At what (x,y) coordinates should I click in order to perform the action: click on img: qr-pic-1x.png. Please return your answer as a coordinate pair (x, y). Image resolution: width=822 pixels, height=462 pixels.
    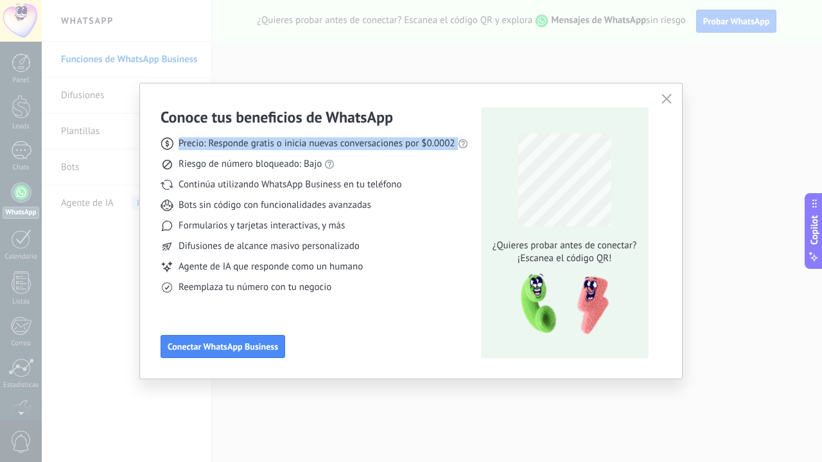
    Looking at the image, I should click on (560, 304).